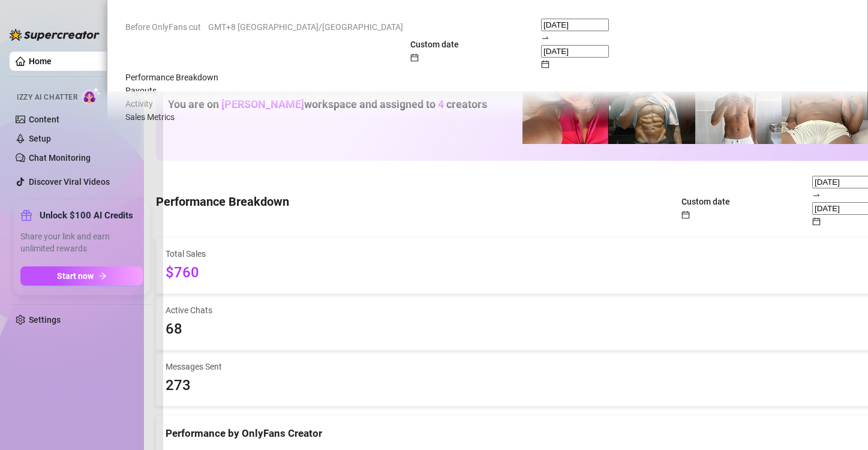  I want to click on img: AI Chatter, so click(91, 95).